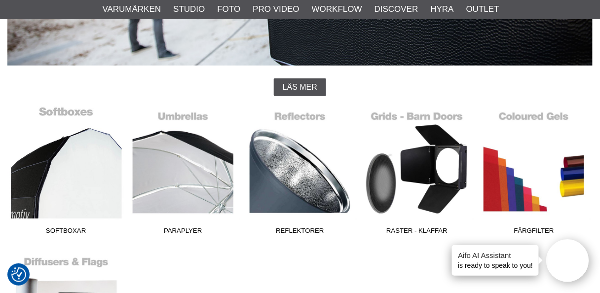 This screenshot has width=600, height=293. What do you see at coordinates (495, 255) in the screenshot?
I see `h4: Aifo AI Assistant` at bounding box center [495, 255].